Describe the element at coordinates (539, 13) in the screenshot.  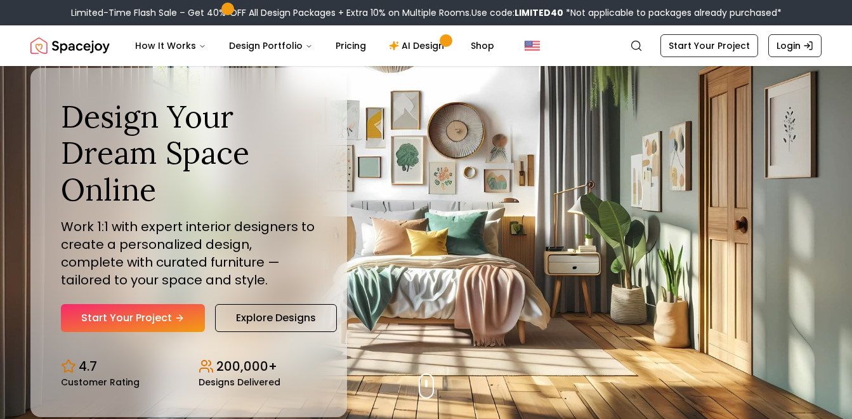
I see `b: LIMITED40` at that location.